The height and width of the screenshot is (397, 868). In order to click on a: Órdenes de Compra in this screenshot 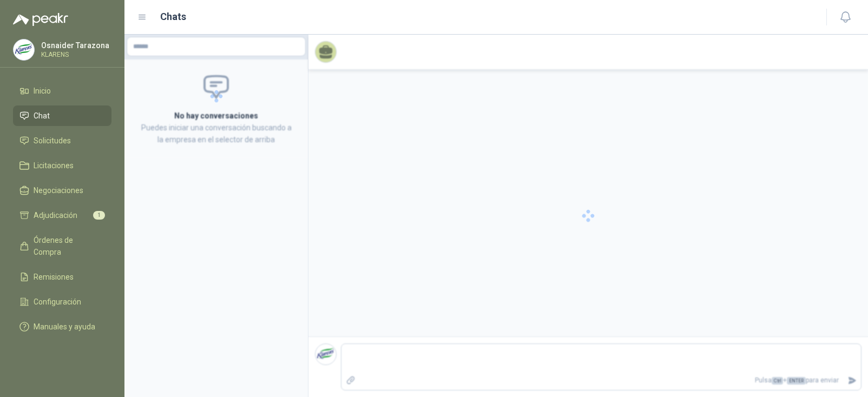, I will do `click(62, 246)`.